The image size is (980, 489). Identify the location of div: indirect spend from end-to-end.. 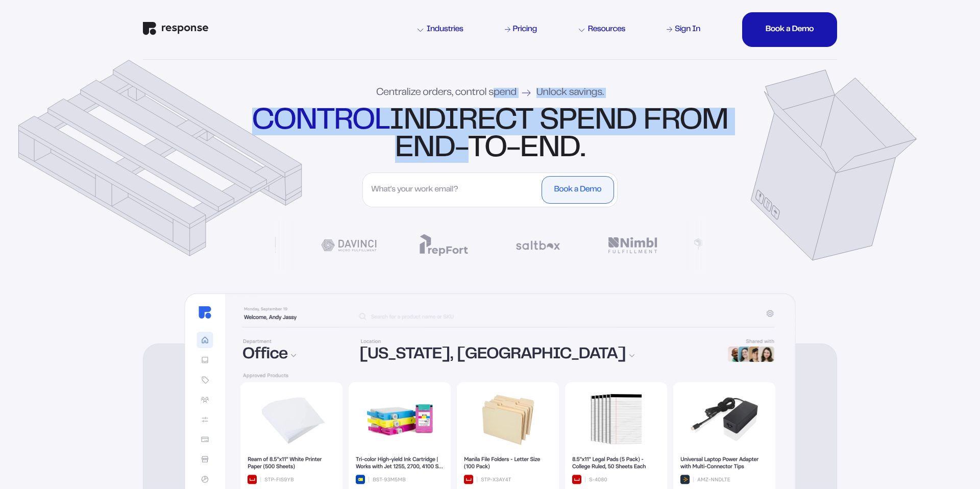
(490, 135).